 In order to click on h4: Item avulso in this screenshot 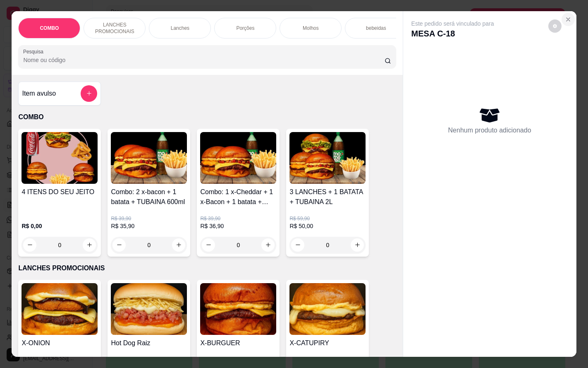, I will do `click(39, 94)`.